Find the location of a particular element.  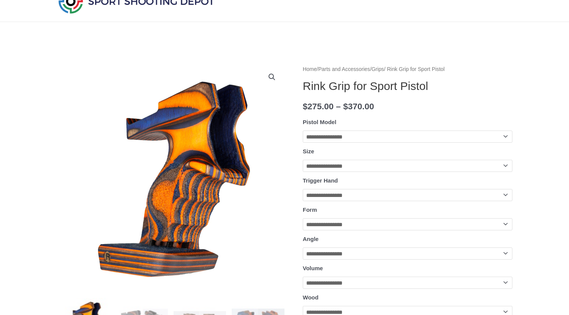

a: View full-screen image gallery is located at coordinates (272, 77).